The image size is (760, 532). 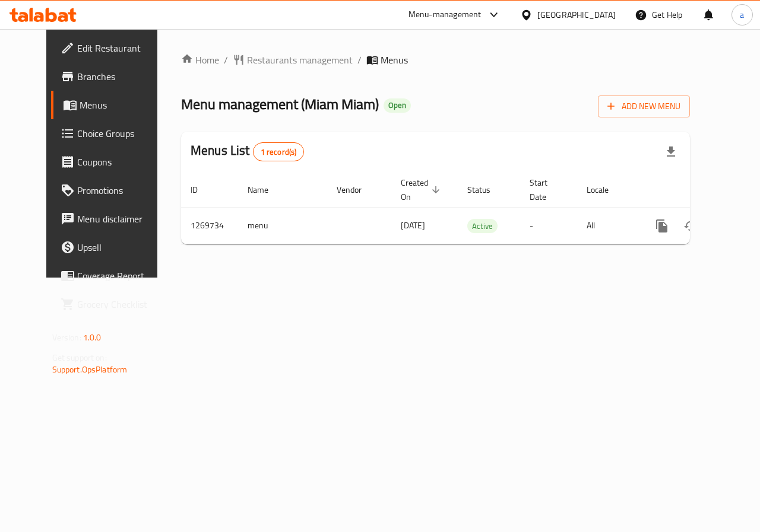 What do you see at coordinates (112, 133) in the screenshot?
I see `a: Choice Groups` at bounding box center [112, 133].